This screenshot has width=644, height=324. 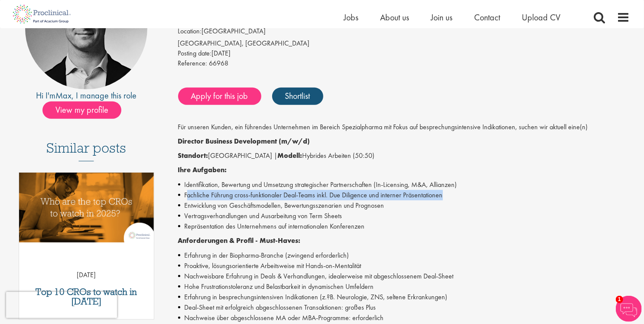 What do you see at coordinates (220, 96) in the screenshot?
I see `a: Apply for this job` at bounding box center [220, 96].